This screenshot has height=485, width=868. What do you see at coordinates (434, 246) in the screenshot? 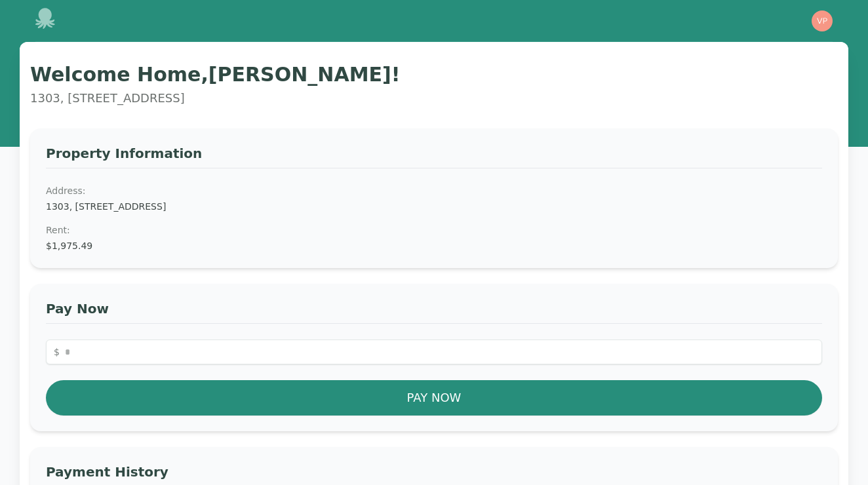
I see `dd: $1,975.49` at bounding box center [434, 246].